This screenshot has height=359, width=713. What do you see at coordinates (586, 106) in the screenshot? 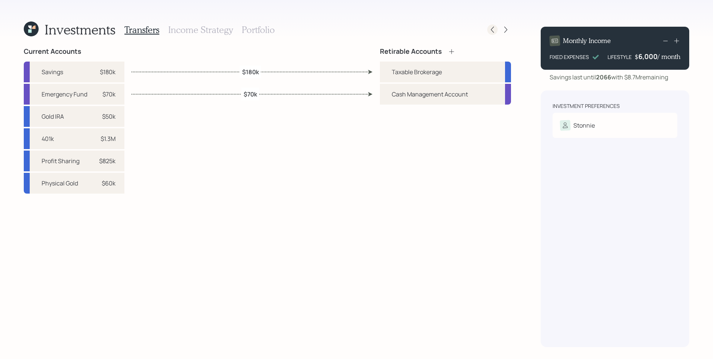
I see `div: Investment Preferences` at bounding box center [586, 106].